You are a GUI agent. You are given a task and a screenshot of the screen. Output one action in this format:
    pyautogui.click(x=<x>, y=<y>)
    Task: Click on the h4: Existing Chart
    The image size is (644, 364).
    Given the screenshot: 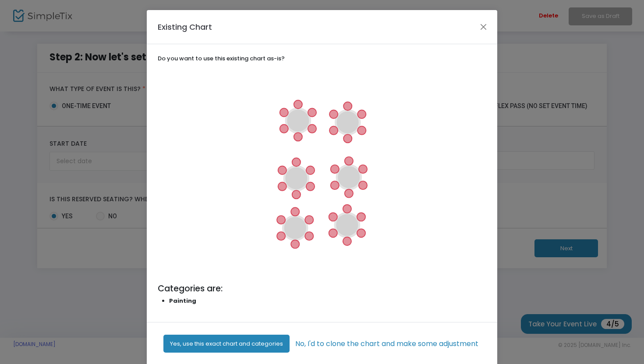 What is the action you would take?
    pyautogui.click(x=185, y=27)
    